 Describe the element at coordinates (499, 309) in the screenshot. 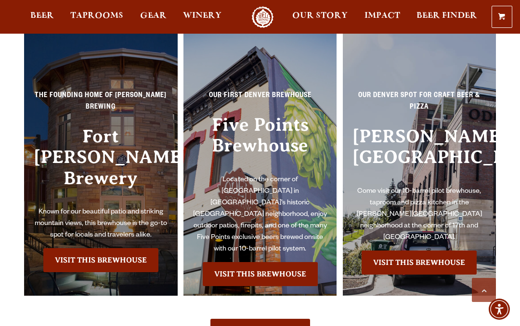

I see `div: Accessibility Menu` at that location.